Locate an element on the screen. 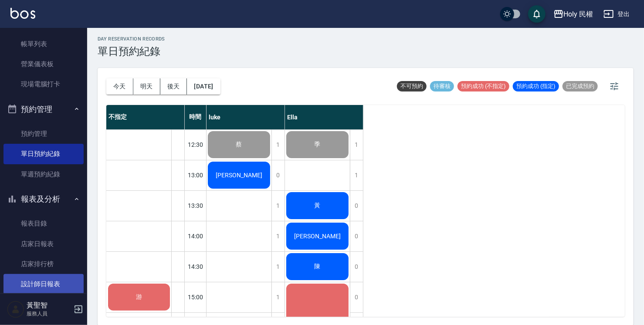 The width and height of the screenshot is (644, 325). span: 預約成功 (不指定) is located at coordinates (483, 86).